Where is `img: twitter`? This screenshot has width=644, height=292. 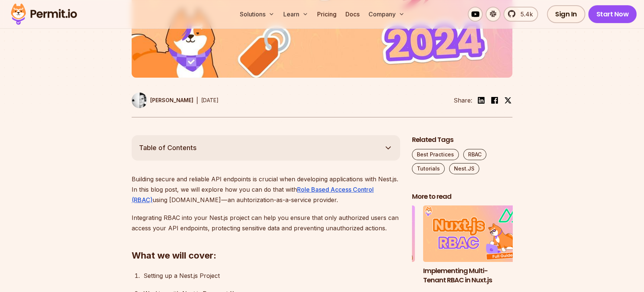
img: twitter is located at coordinates (508, 100).